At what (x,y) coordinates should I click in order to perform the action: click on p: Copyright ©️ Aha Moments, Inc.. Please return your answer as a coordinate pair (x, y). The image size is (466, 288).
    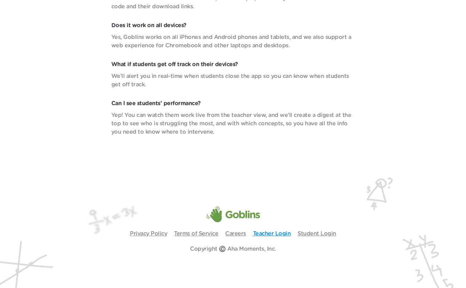
    Looking at the image, I should click on (233, 249).